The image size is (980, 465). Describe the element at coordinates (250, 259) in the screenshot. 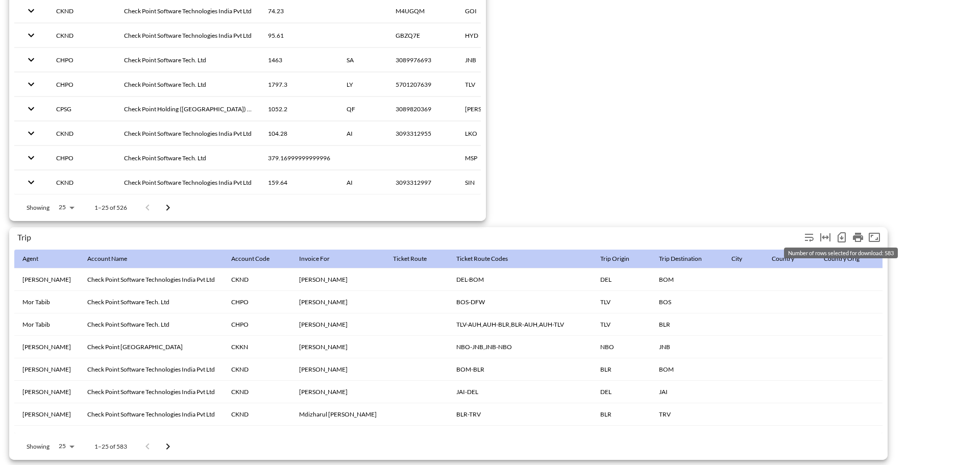

I see `div: Account Code` at that location.